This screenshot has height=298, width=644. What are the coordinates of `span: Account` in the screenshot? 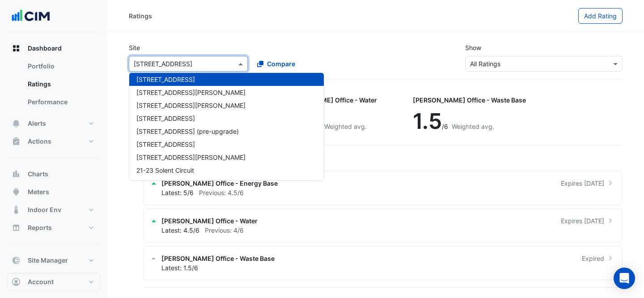 It's located at (41, 282).